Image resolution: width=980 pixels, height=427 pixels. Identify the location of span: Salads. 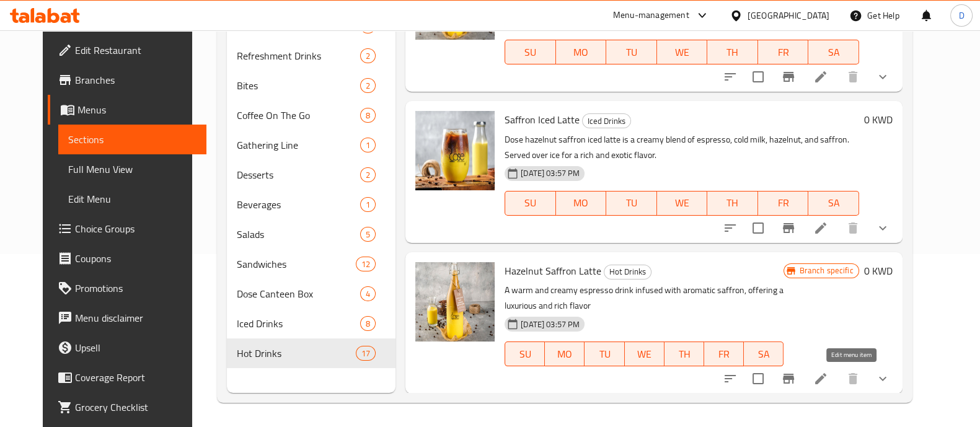
(298, 234).